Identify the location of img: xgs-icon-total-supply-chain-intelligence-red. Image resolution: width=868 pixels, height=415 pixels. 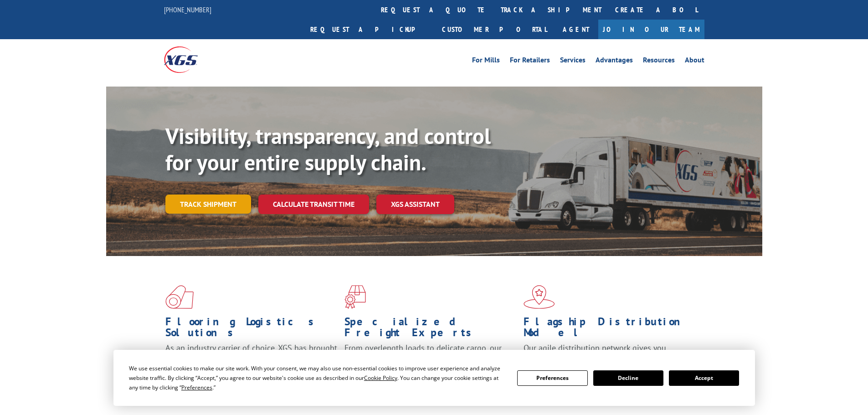
(180, 297).